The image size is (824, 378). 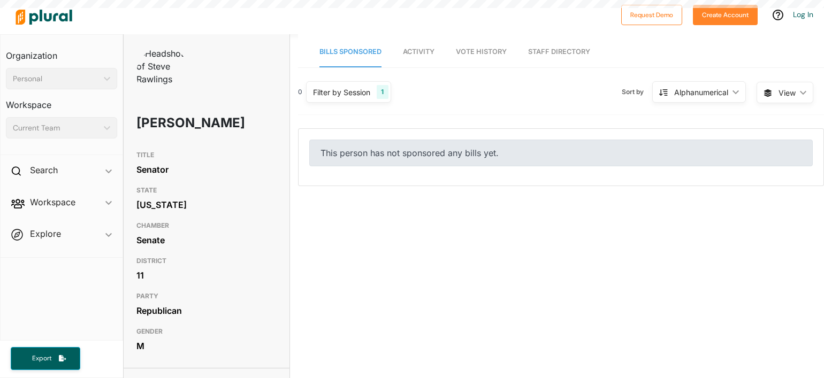 What do you see at coordinates (56, 128) in the screenshot?
I see `div: Current Team` at bounding box center [56, 128].